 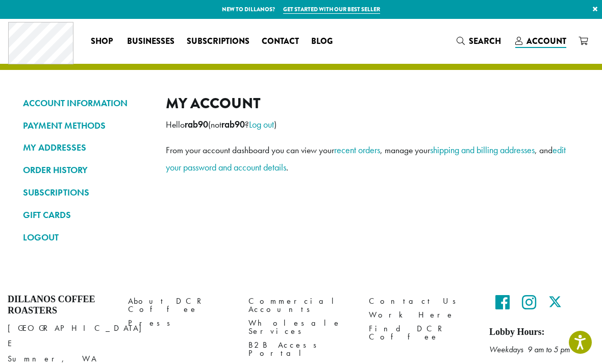 What do you see at coordinates (301, 327) in the screenshot?
I see `a: Wholesale Services` at bounding box center [301, 327].